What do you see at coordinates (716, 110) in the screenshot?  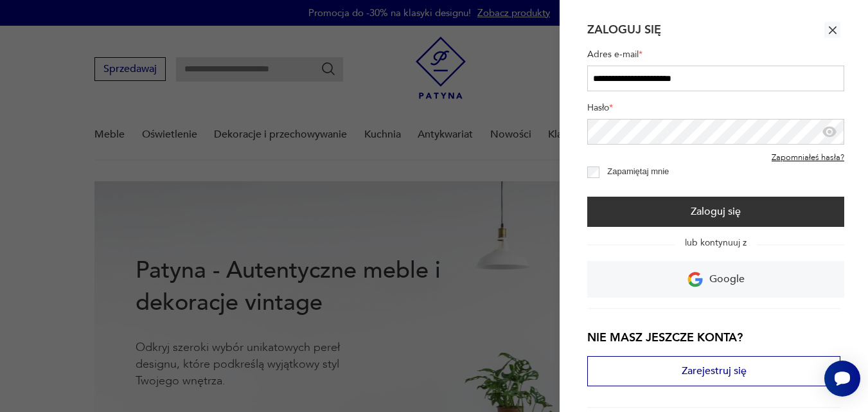 I see `label: Hasło` at bounding box center [716, 110].